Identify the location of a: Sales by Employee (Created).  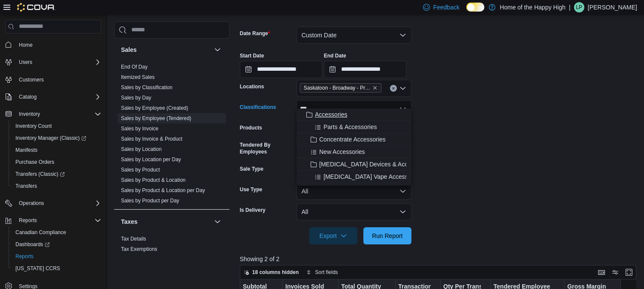
(154, 108).